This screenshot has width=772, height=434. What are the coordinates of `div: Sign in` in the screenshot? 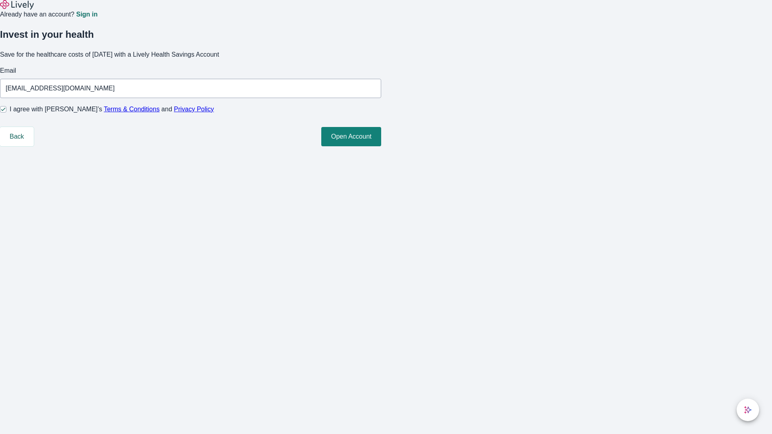 It's located at (86, 14).